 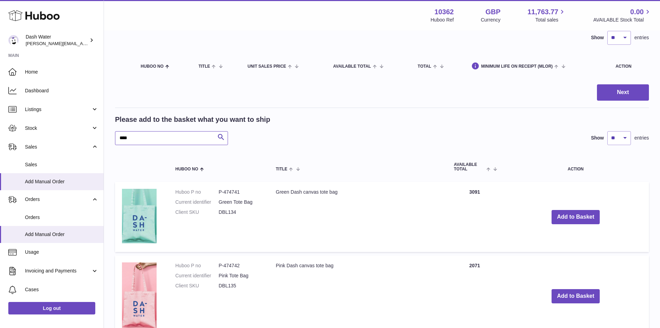 I want to click on span: Stock, so click(x=58, y=128).